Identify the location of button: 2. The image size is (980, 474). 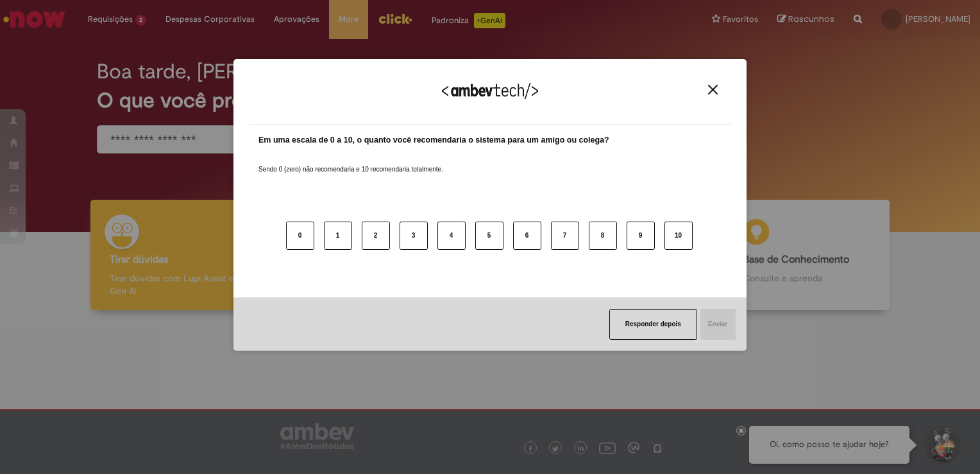
(376, 236).